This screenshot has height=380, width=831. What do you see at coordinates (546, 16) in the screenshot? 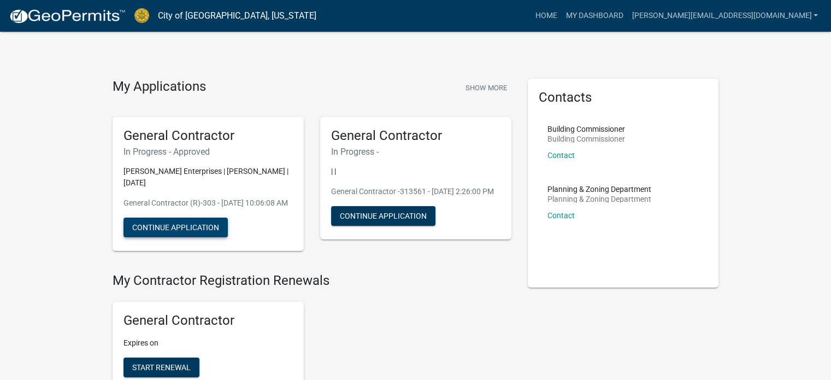
I see `a: Home` at bounding box center [546, 16].